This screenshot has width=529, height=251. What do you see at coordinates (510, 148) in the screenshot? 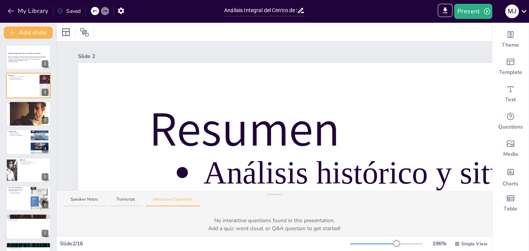
I see `div: Add images, graphics, shapes or video` at bounding box center [510, 148].